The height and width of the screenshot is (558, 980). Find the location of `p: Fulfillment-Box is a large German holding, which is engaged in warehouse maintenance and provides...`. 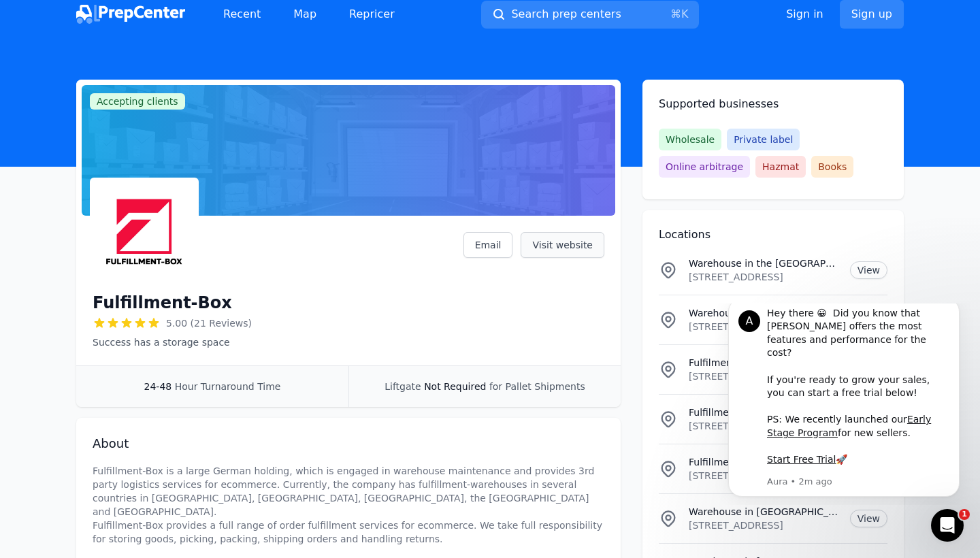

p: Fulfillment-Box is a large German holding, which is engaged in warehouse maintenance and provides... is located at coordinates (348, 506).